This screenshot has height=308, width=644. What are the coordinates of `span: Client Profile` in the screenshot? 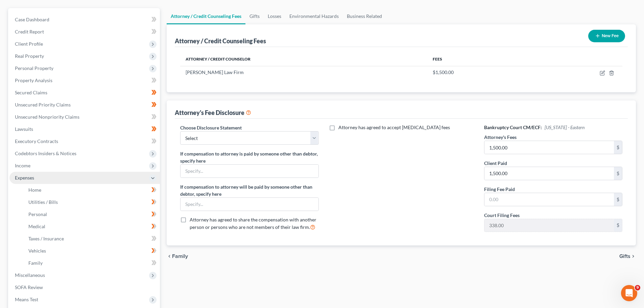 It's located at (29, 43).